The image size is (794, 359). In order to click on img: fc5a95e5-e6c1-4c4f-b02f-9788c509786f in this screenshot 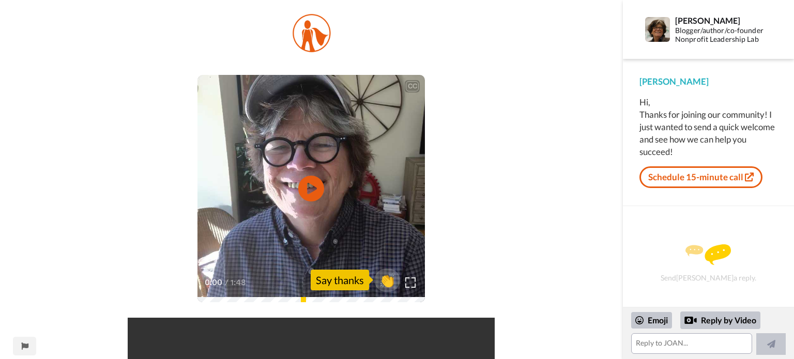, I will do `click(311, 34)`.